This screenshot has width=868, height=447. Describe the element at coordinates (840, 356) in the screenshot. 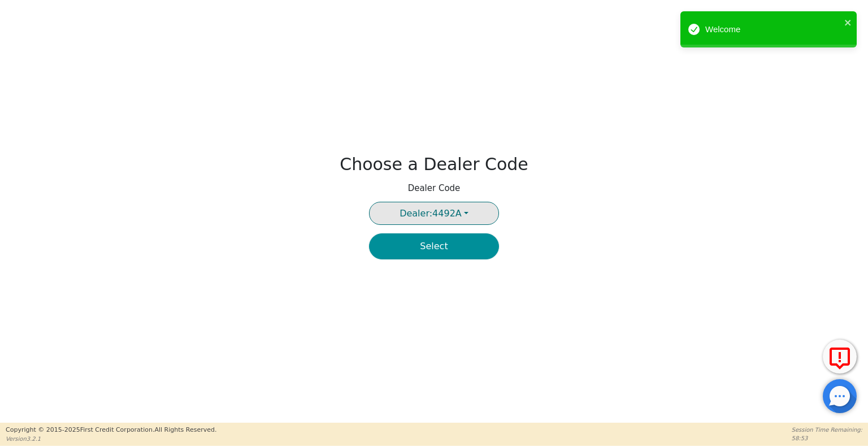

I see `button: Report Error to FCC` at that location.